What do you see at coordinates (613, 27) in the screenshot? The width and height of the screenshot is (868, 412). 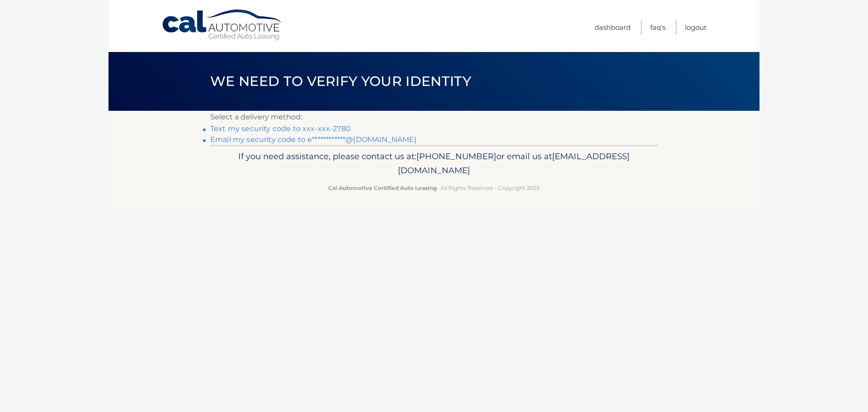 I see `a: Dashboard` at bounding box center [613, 27].